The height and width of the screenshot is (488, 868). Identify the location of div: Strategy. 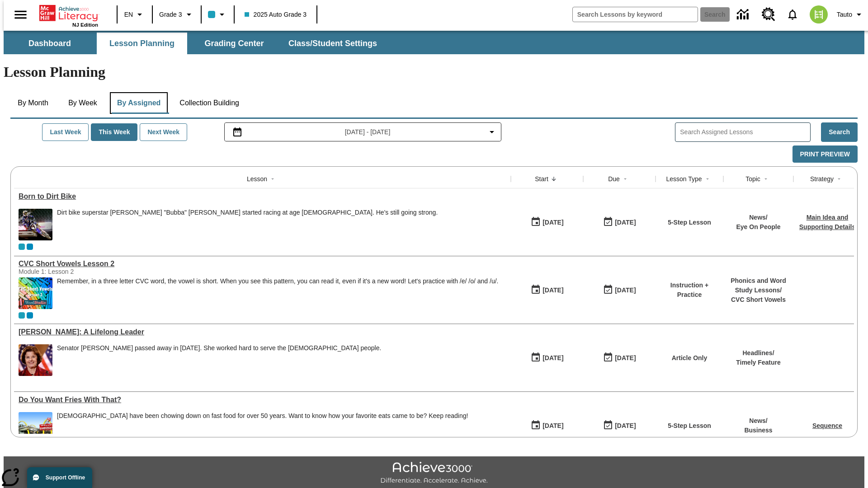
(822, 179).